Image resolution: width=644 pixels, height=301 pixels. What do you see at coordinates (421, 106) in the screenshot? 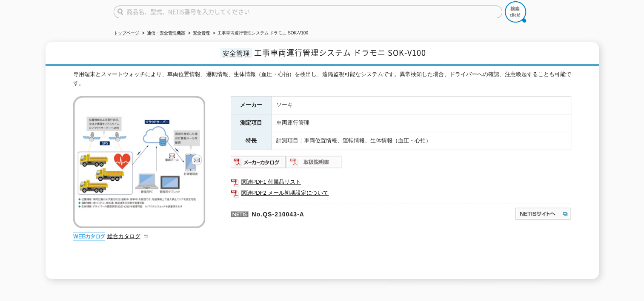
I see `td: ソーキ` at bounding box center [421, 106].